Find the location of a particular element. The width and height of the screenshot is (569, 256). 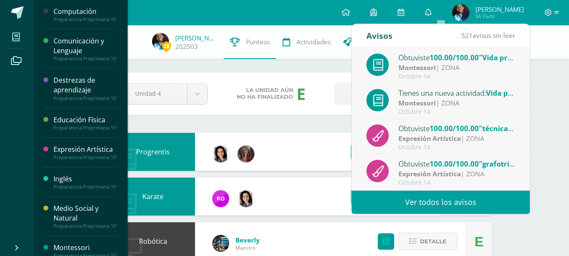

a: Beverly is located at coordinates (248, 240).